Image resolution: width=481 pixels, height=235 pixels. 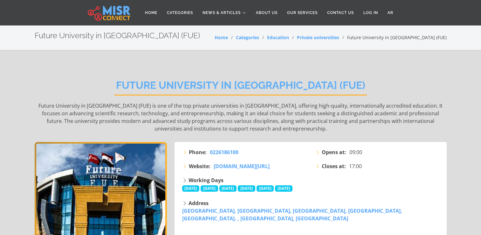 What do you see at coordinates (200, 166) in the screenshot?
I see `strong: Website:` at bounding box center [200, 166].